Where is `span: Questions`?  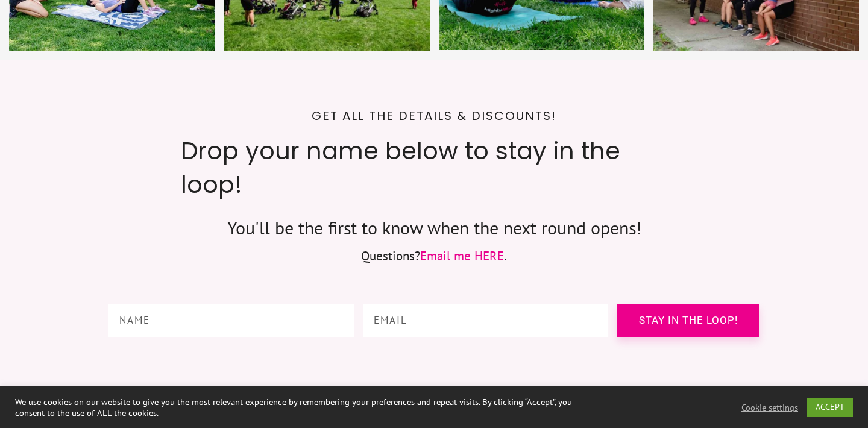
span: Questions is located at coordinates (387, 256).